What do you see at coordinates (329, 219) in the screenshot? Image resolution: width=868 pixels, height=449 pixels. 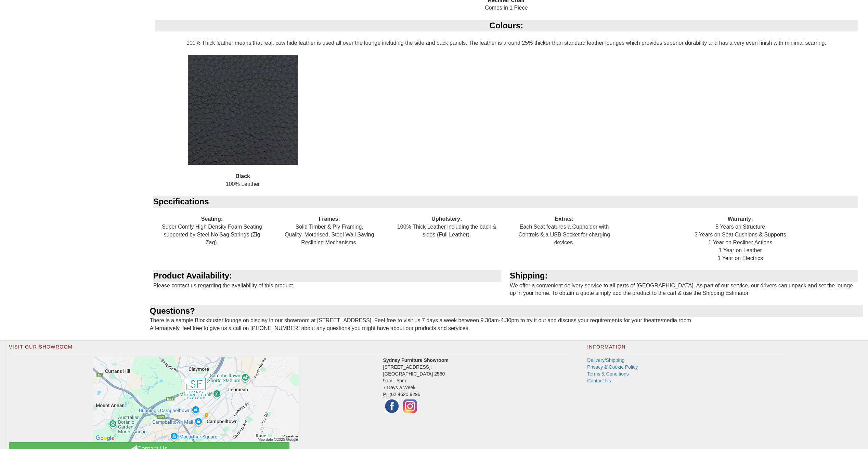 I see `b: Frames:` at bounding box center [329, 219].